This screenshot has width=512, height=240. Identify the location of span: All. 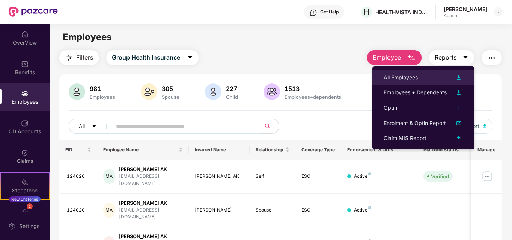
(82, 126).